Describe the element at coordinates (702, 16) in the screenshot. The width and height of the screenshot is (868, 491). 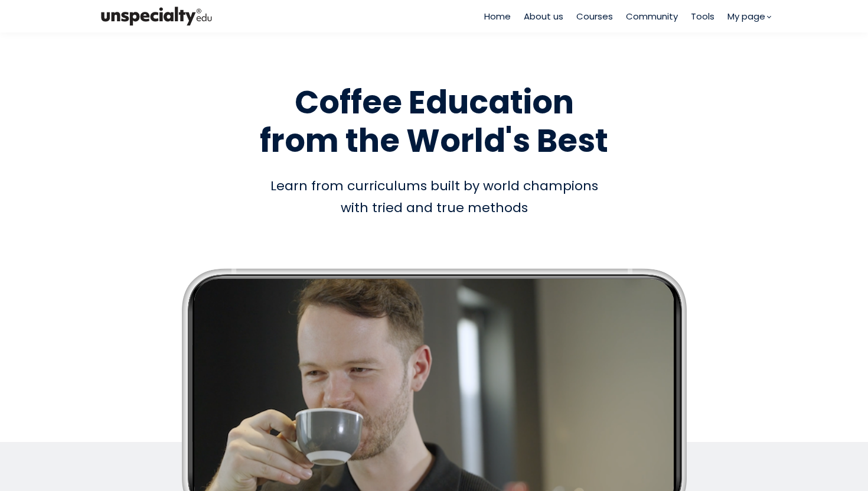
I see `span: Tools` at that location.